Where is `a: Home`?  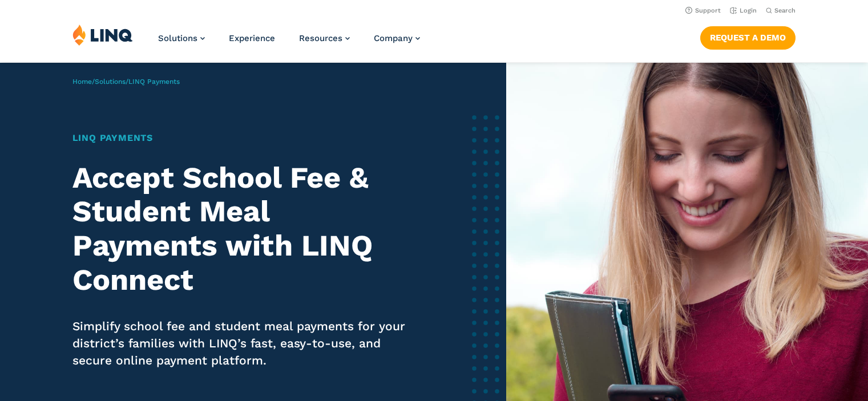
a: Home is located at coordinates (83, 82).